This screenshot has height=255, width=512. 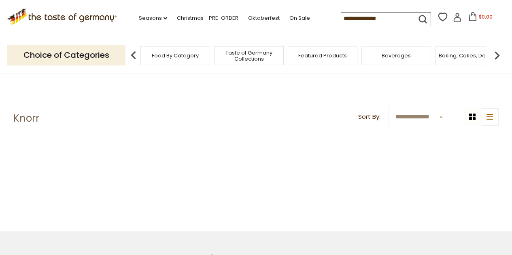 What do you see at coordinates (134, 55) in the screenshot?
I see `img: previous arrow` at bounding box center [134, 55].